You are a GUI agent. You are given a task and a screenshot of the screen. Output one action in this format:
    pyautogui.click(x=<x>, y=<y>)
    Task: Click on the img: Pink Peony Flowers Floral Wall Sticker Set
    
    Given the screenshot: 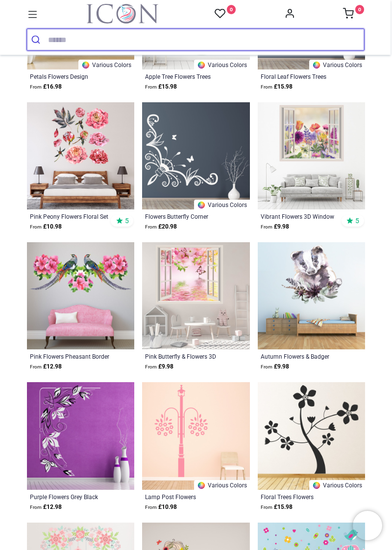 What is the action you would take?
    pyautogui.click(x=80, y=156)
    